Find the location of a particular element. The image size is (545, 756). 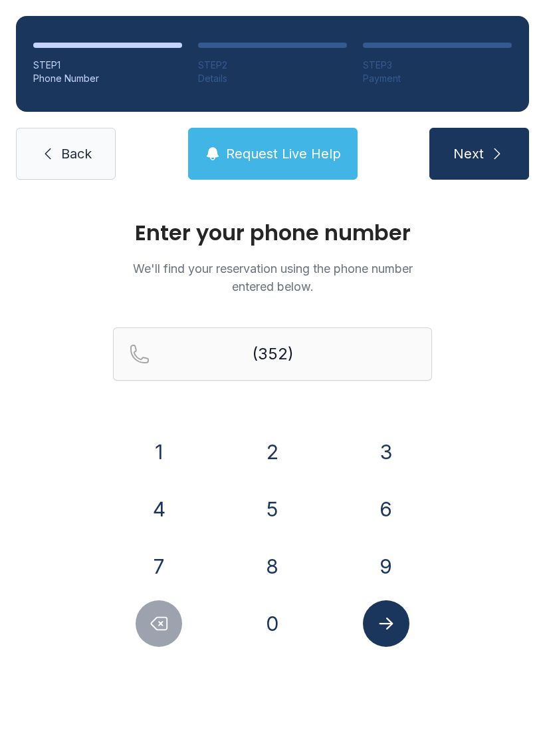

div: STEP 2 is located at coordinates (273, 65).